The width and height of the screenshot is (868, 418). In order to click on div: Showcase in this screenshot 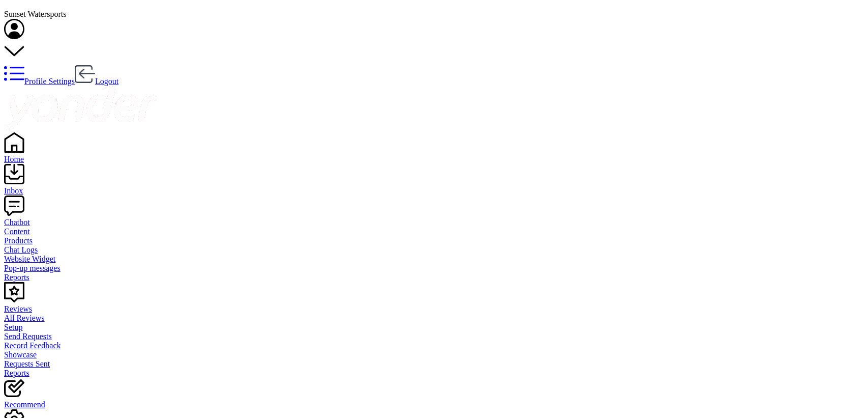, I will do `click(434, 355)`.